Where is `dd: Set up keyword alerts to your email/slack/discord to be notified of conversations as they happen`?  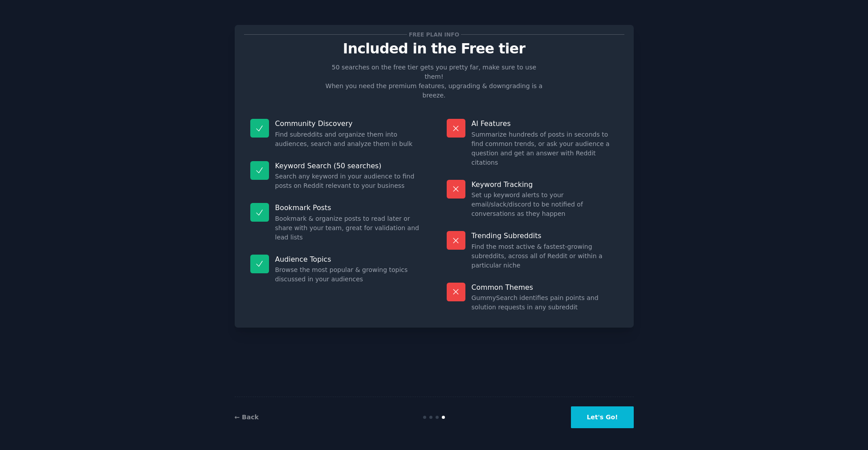 dd: Set up keyword alerts to your email/slack/discord to be notified of conversations as they happen is located at coordinates (544, 204).